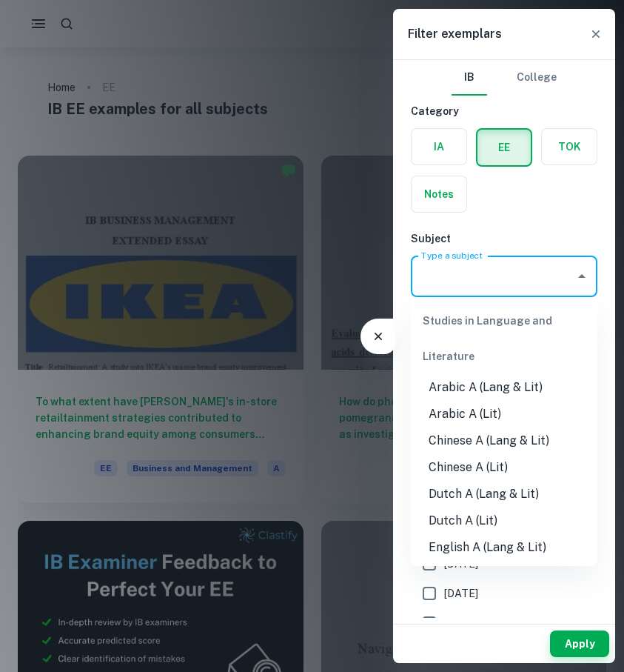 This screenshot has width=624, height=672. What do you see at coordinates (505, 547) in the screenshot?
I see `li: English A (Lang & Lit)` at bounding box center [505, 547].